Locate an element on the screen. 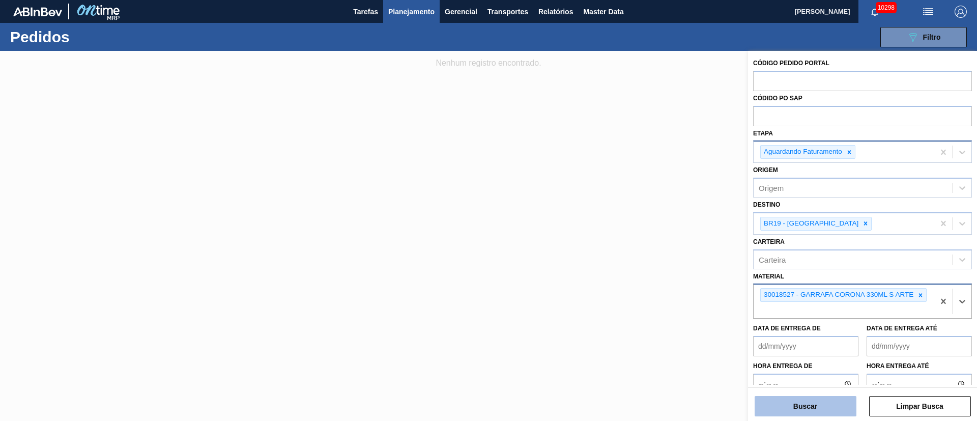 The image size is (977, 421). div: Origem is located at coordinates (771, 188).